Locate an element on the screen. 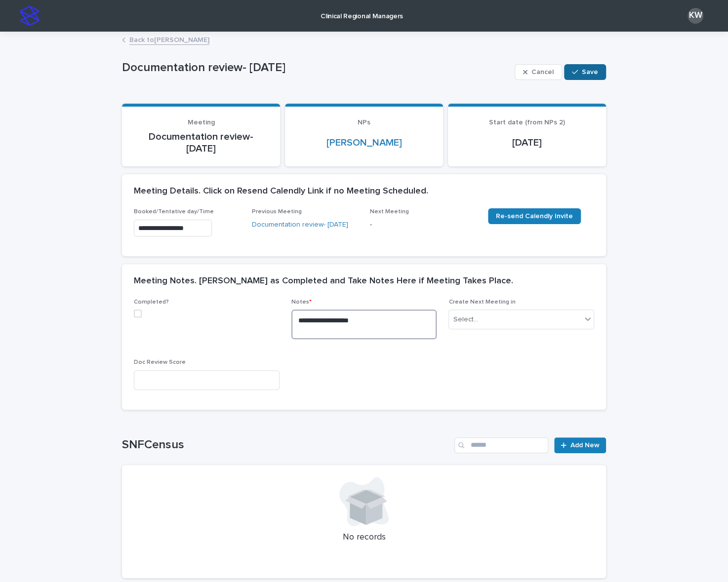  div: Select... is located at coordinates (465, 319).